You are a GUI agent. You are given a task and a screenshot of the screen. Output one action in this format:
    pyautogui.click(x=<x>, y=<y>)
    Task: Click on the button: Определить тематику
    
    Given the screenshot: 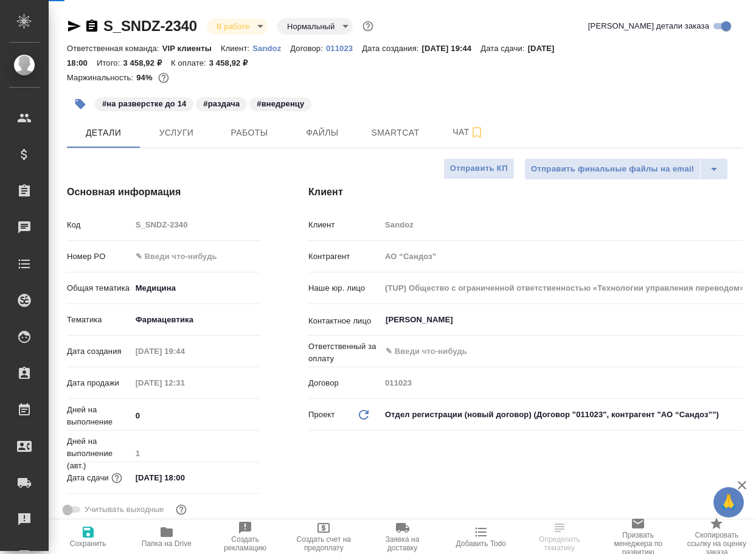 What is the action you would take?
    pyautogui.click(x=559, y=537)
    